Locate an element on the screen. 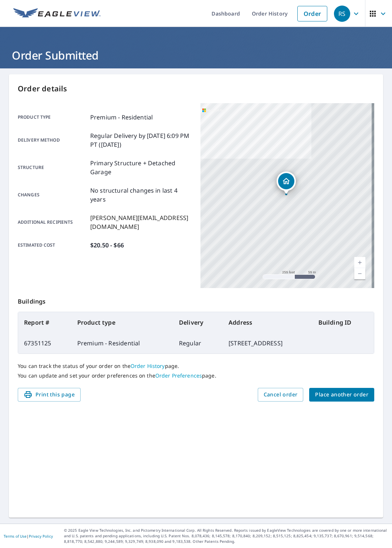 This screenshot has height=548, width=392. span: Place another order is located at coordinates (342, 395).